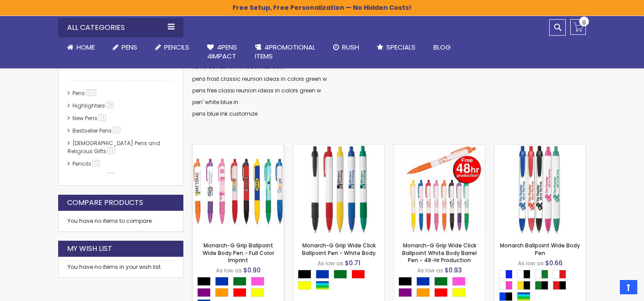 Image resolution: width=644 pixels, height=301 pixels. I want to click on div: White|Black, so click(523, 274).